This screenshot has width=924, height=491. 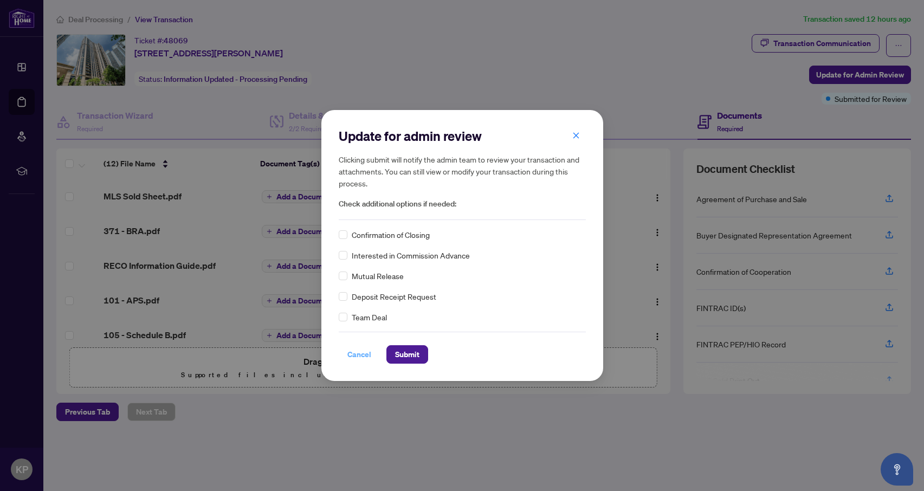 What do you see at coordinates (462, 204) in the screenshot?
I see `span: Check additional options if needed:` at bounding box center [462, 204].